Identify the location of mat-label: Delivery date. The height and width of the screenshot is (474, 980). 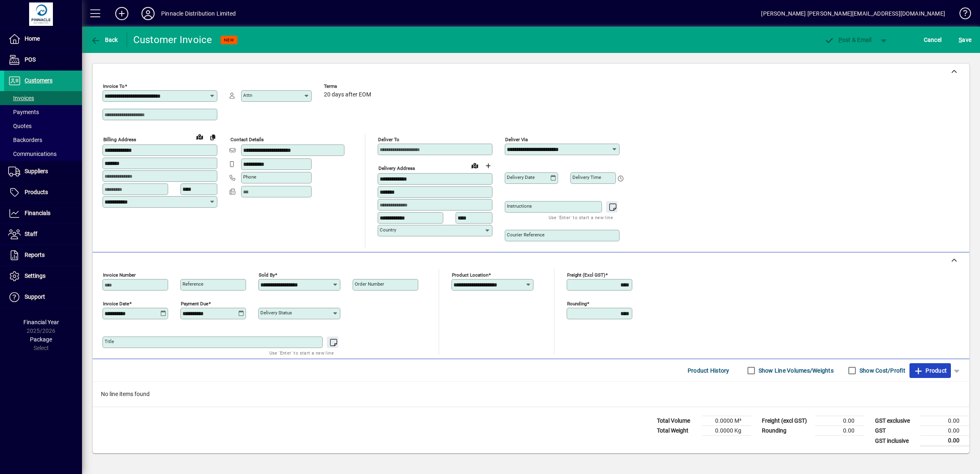
(521, 177).